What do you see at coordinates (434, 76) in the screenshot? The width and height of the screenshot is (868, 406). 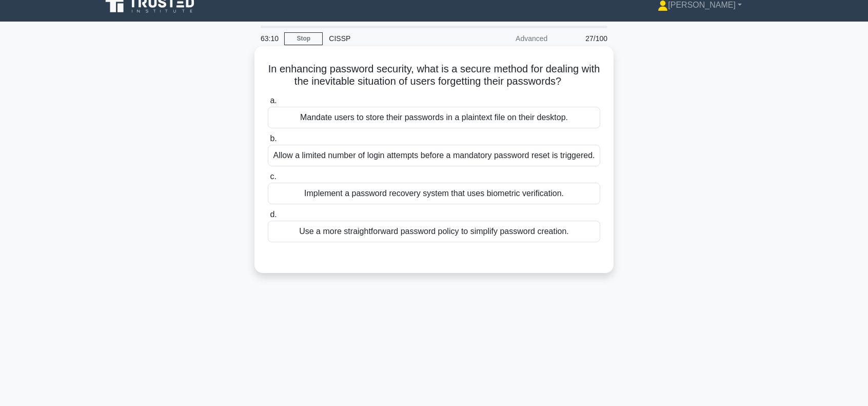 I see `h5: In enhancing password security, what is a secure method for dealing with the inevitable situation...` at bounding box center [434, 76].